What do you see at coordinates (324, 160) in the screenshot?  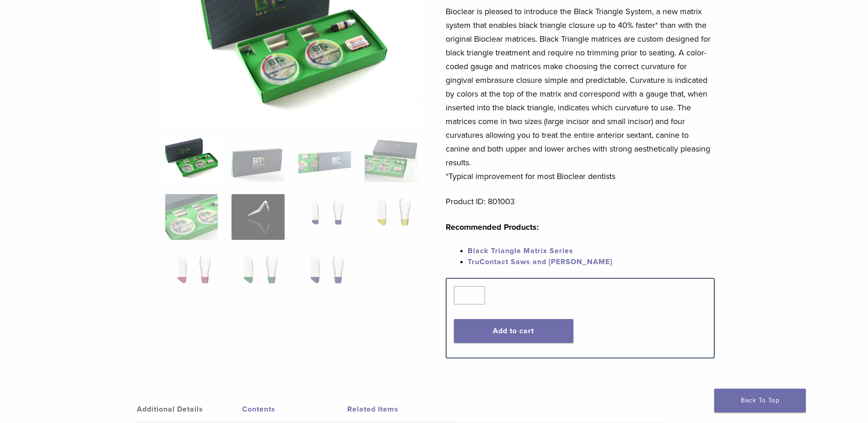 I see `img: Black Triangle (BT) Kit - Image 3` at bounding box center [324, 160].